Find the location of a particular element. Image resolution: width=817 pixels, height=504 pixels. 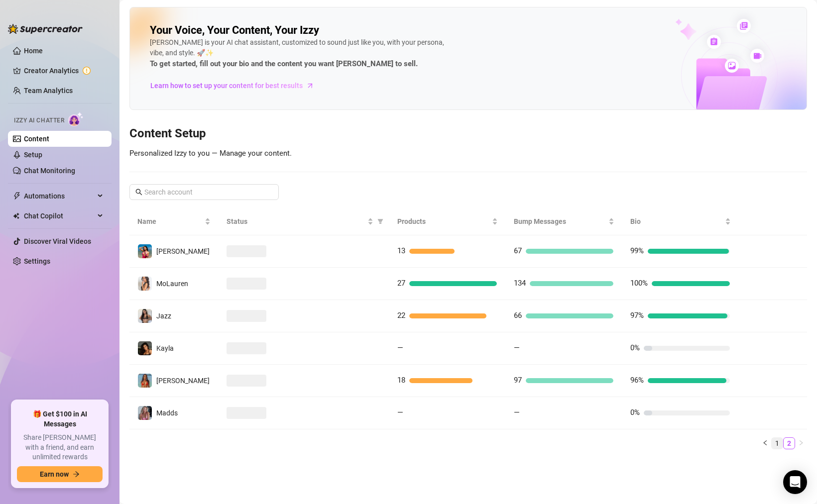

span: 66 is located at coordinates (517, 315).